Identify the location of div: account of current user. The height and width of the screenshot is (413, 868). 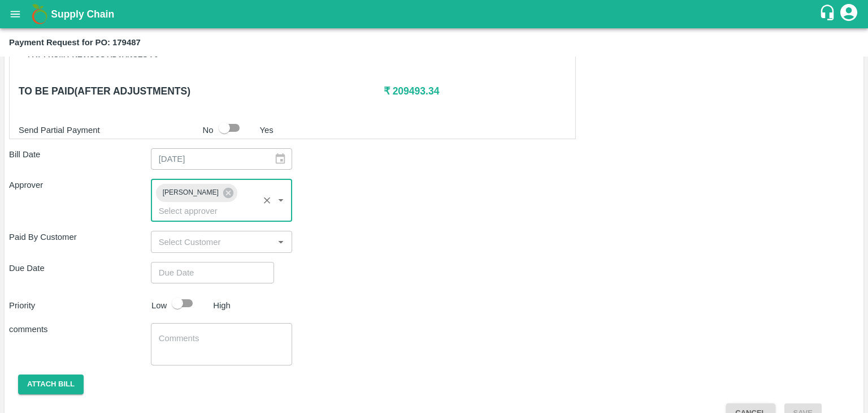
(849, 14).